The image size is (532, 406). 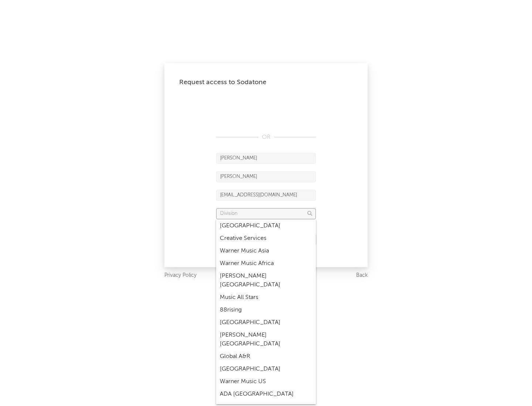 I want to click on div: 88rising, so click(x=266, y=310).